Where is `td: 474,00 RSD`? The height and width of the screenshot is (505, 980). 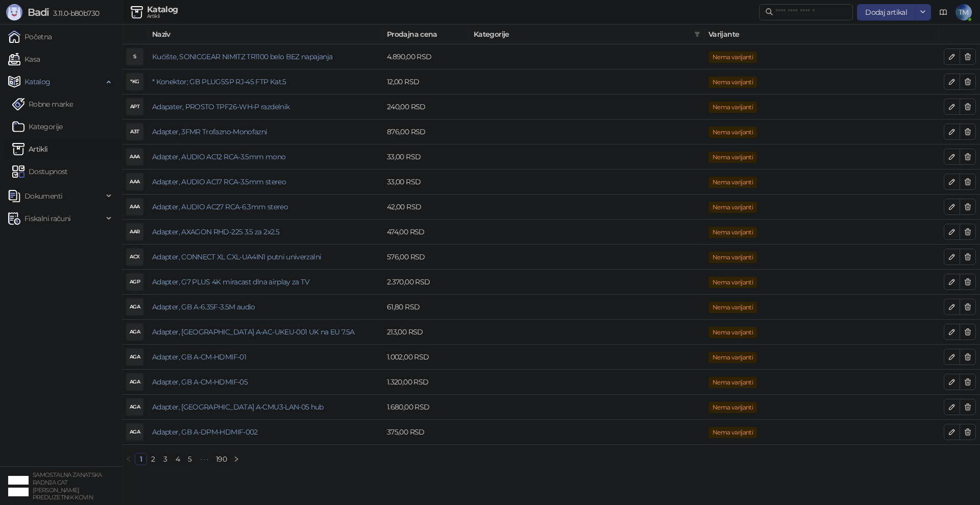 td: 474,00 RSD is located at coordinates (427, 232).